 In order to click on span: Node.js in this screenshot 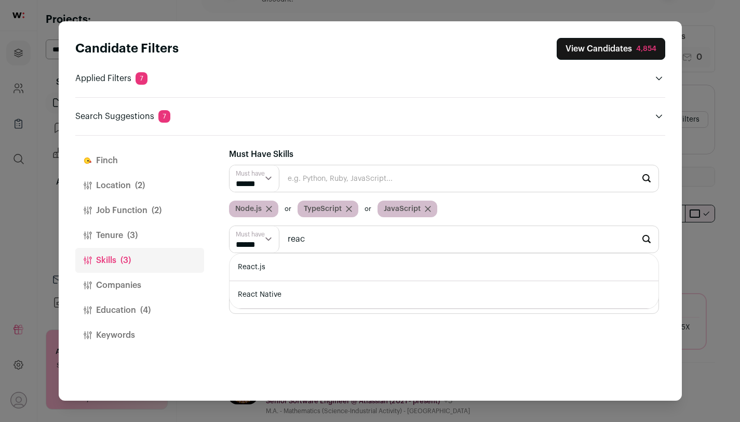, I will do `click(248, 209)`.